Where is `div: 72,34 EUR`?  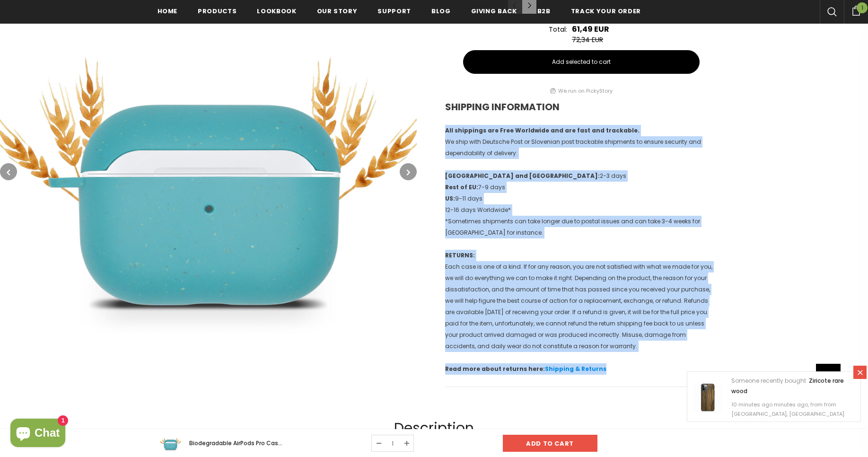 div: 72,34 EUR is located at coordinates (592, 40).